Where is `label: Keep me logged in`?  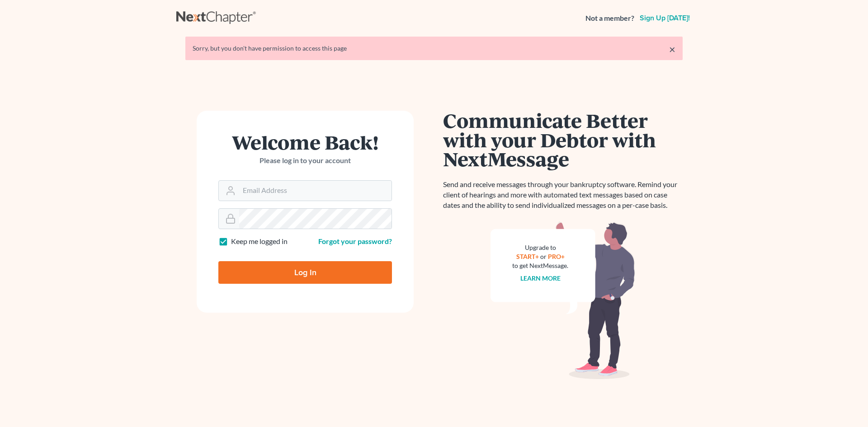
label: Keep me logged in is located at coordinates (259, 241).